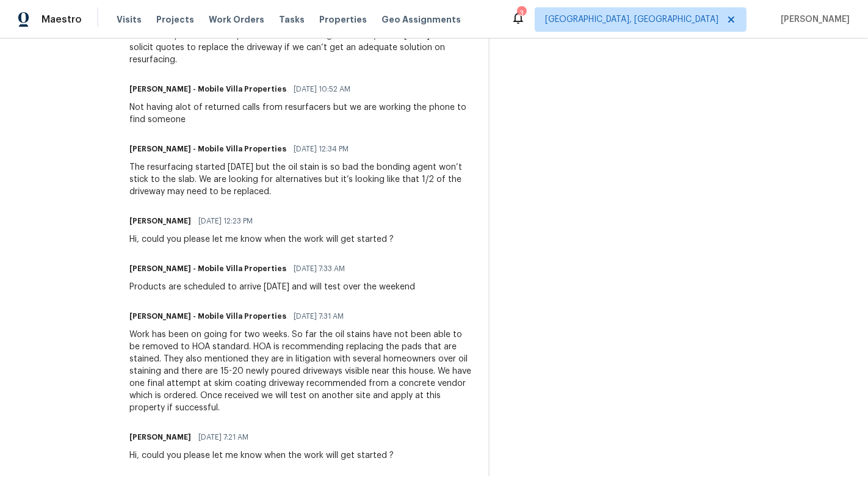 The height and width of the screenshot is (483, 868). Describe the element at coordinates (421, 20) in the screenshot. I see `span: Geo Assignments` at that location.